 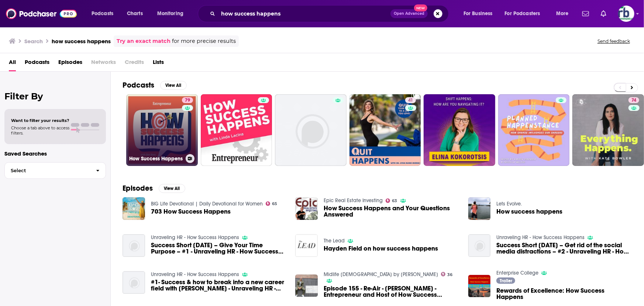 What do you see at coordinates (409, 14) in the screenshot?
I see `span: Open Advanced` at bounding box center [409, 14].